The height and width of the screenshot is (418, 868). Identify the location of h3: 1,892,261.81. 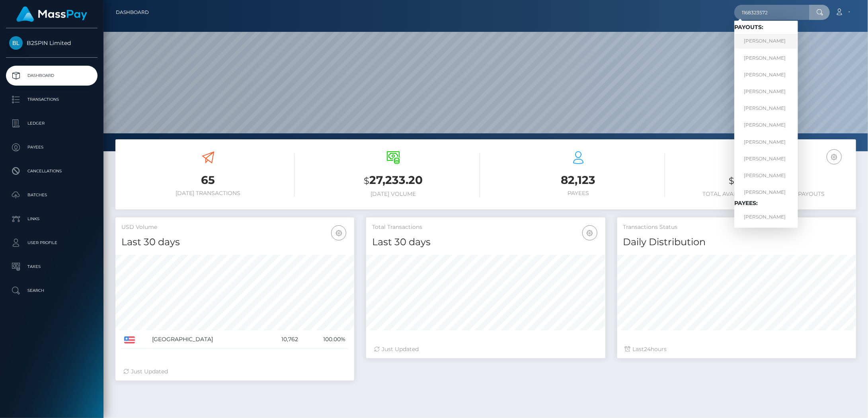
(763, 180).